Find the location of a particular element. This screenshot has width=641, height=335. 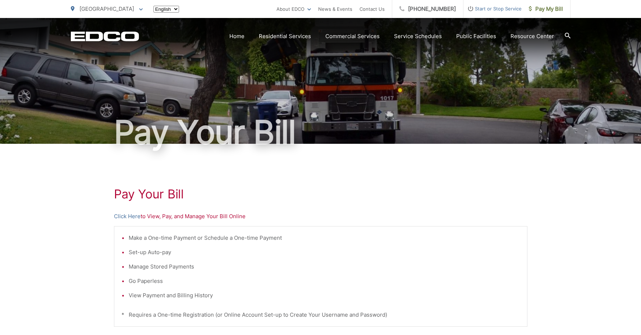

a: EDCD logo. Return to the homepage. is located at coordinates (105, 36).